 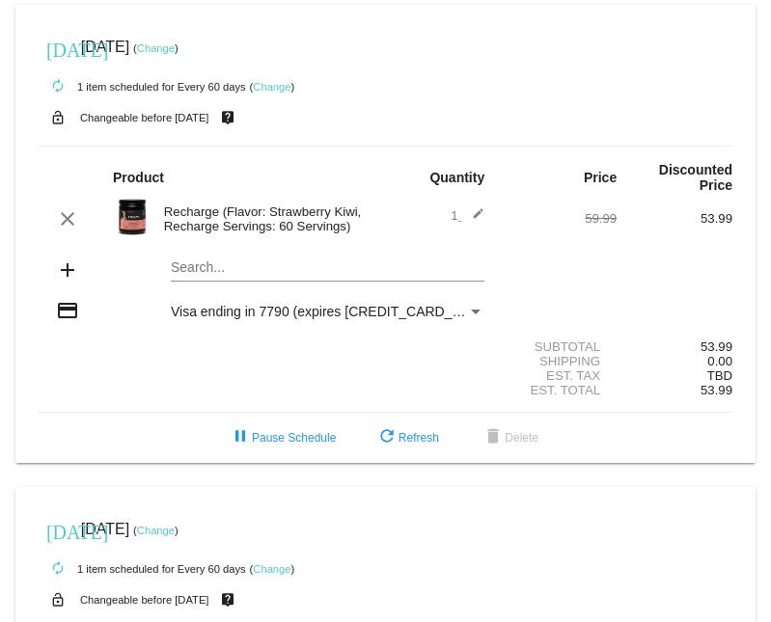 I want to click on mat-icon: delete, so click(x=493, y=438).